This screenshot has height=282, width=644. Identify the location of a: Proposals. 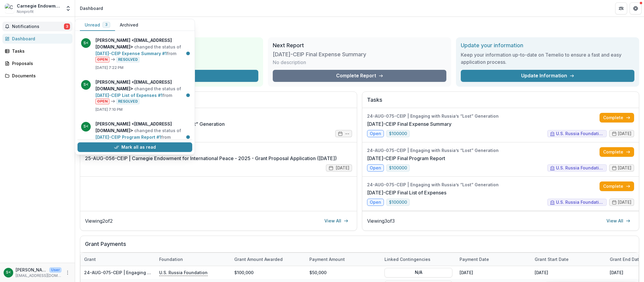
(37, 63).